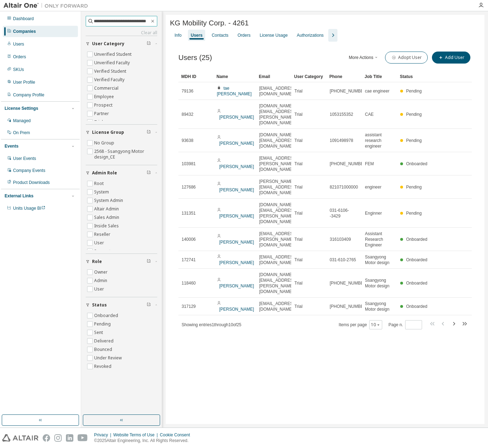 The height and width of the screenshot is (448, 488). Describe the element at coordinates (83, 438) in the screenshot. I see `img: youtube.svg` at that location.